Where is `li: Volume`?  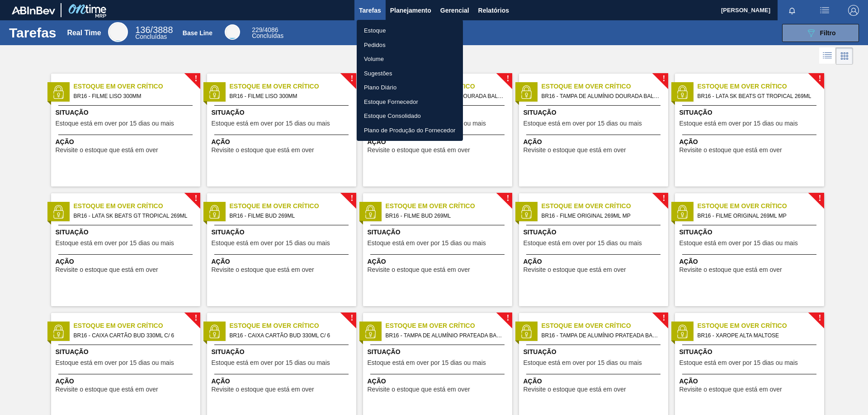 li: Volume is located at coordinates (410, 59).